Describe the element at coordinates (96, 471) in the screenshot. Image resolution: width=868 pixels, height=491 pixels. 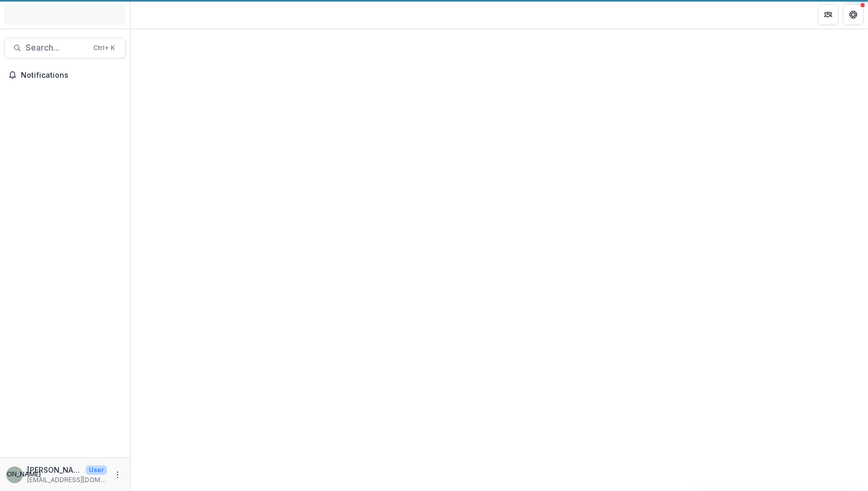
I see `p: User` at that location.